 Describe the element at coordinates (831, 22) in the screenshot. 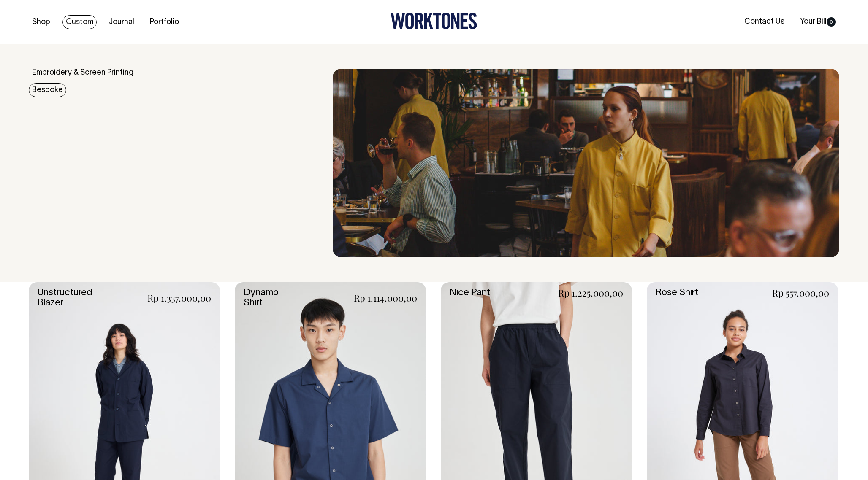

I see `span: 0` at that location.